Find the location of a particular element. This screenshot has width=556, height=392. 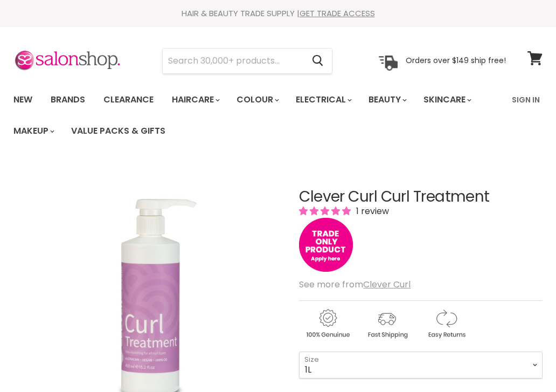

a: Brands is located at coordinates (68, 100).